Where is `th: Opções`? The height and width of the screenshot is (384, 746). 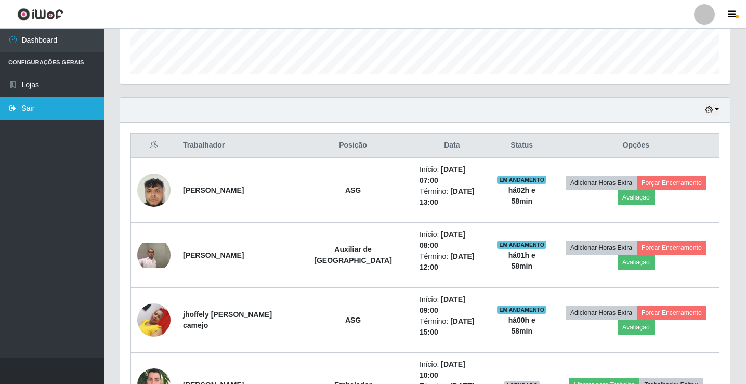 th: Opções is located at coordinates (636, 146).